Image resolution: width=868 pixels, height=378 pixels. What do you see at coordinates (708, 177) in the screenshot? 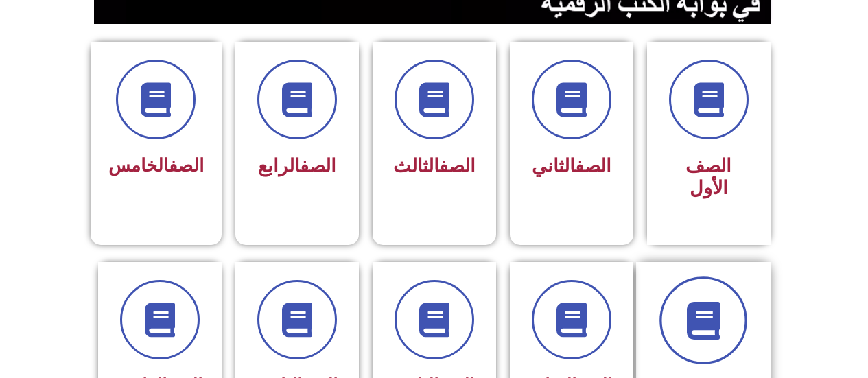
I see `span: الصف الأول` at bounding box center [708, 177].